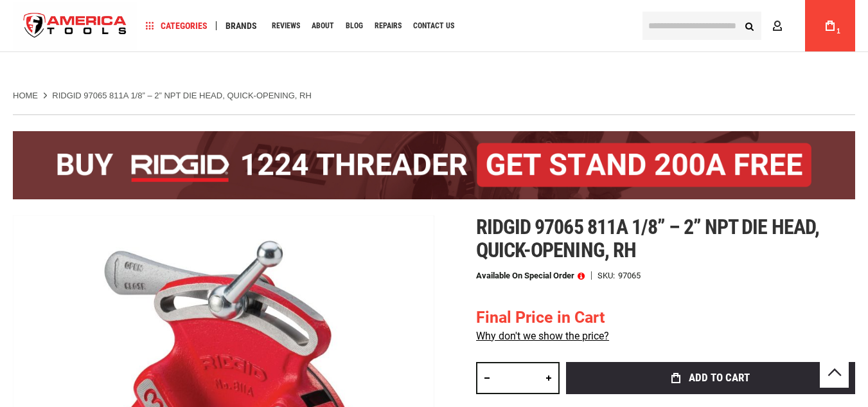 The height and width of the screenshot is (407, 868). What do you see at coordinates (354, 26) in the screenshot?
I see `span: Blog` at bounding box center [354, 26].